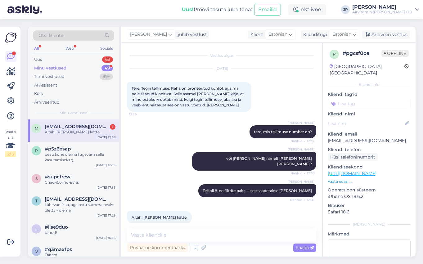  What do you see at coordinates (369, 190) in the screenshot?
I see `p: Operatsioonisüsteem` at bounding box center [369, 190].